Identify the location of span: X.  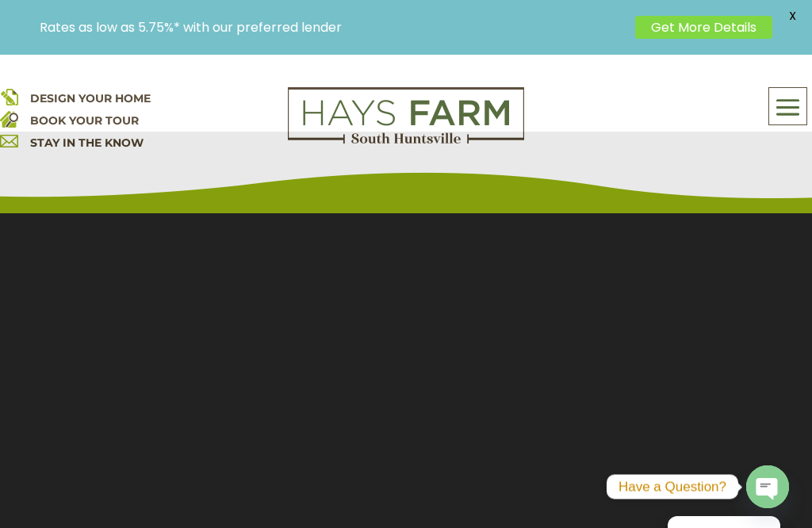
(793, 15).